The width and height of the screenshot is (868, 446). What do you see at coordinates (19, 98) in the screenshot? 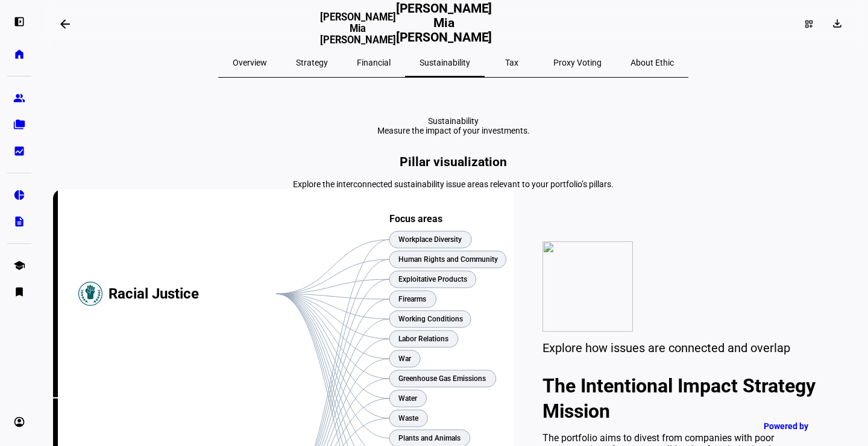
I see `eth-mat-symbol: group` at bounding box center [19, 98].